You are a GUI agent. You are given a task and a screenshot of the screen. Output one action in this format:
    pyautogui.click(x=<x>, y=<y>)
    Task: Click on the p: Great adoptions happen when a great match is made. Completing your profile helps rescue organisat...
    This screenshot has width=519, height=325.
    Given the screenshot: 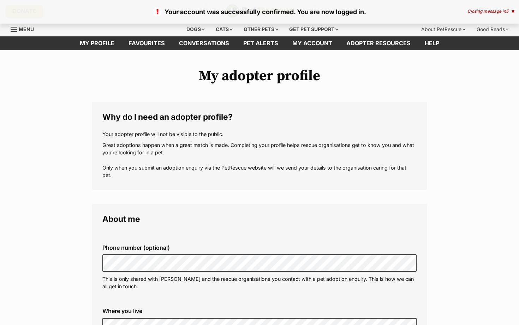 What is the action you would take?
    pyautogui.click(x=259, y=160)
    